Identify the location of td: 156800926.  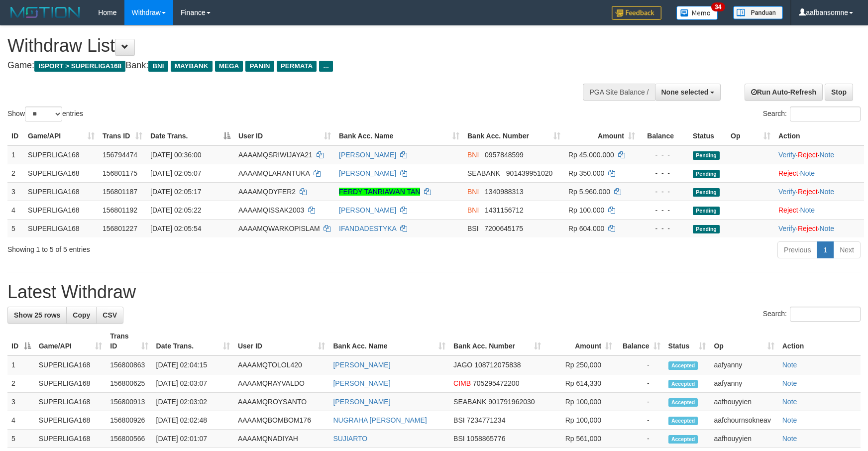
(129, 420).